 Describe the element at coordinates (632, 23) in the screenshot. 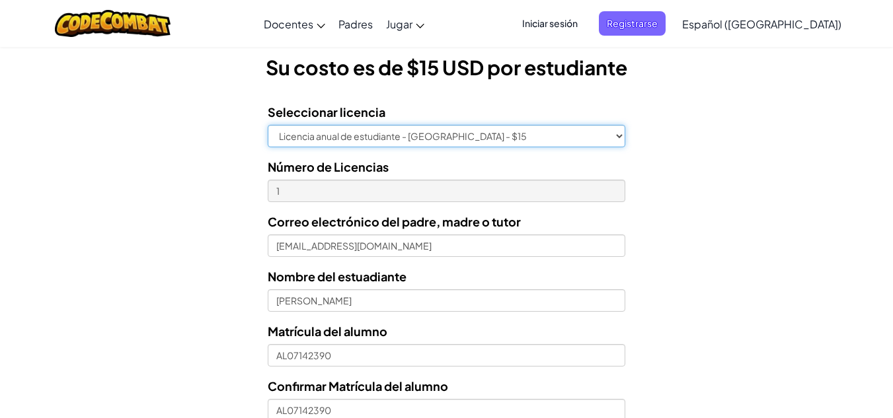

I see `span: Registrarse` at that location.